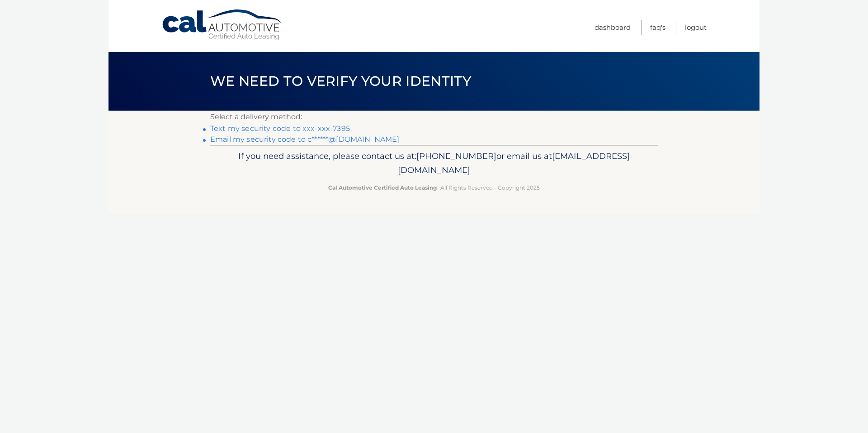  I want to click on a: Dashboard, so click(612, 27).